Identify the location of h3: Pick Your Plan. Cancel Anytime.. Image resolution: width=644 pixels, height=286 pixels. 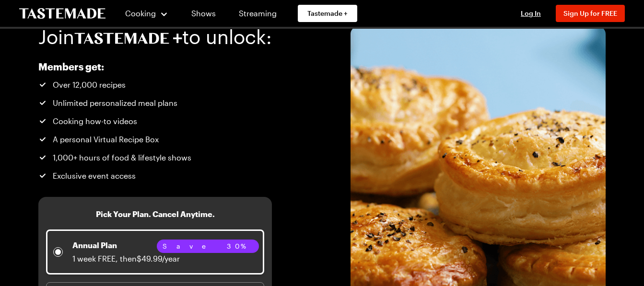
(156, 214).